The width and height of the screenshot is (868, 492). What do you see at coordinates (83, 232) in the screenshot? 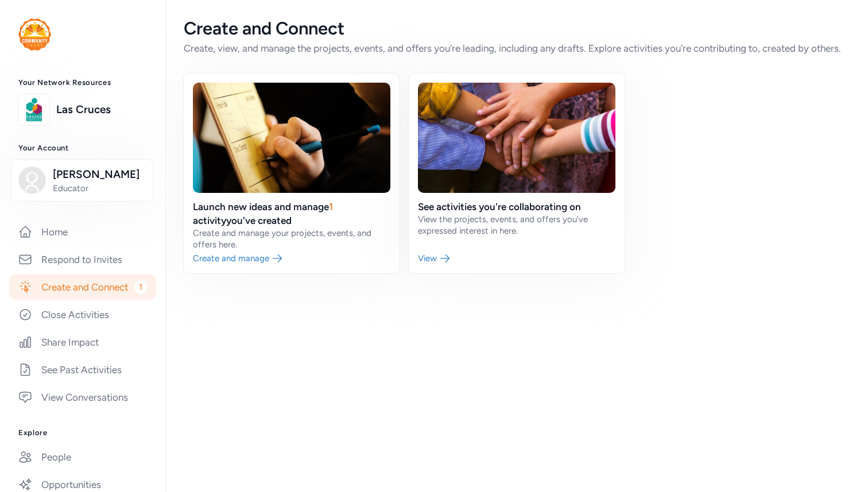
I see `a: Home` at bounding box center [83, 232].